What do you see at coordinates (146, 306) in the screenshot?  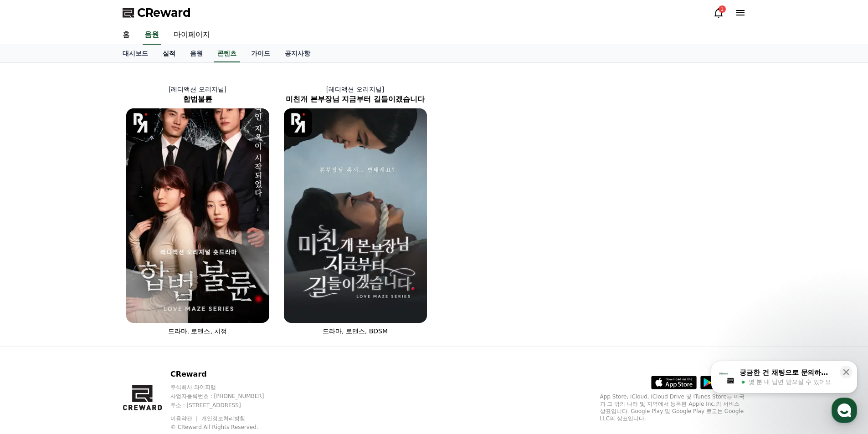 I see `span: 설정` at bounding box center [146, 306].